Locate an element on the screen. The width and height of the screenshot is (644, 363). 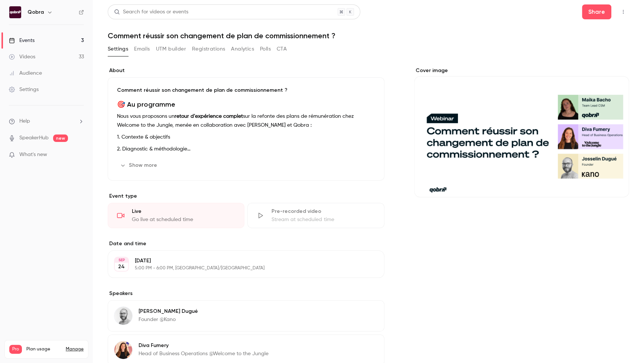
p: Event type is located at coordinates (246, 196).